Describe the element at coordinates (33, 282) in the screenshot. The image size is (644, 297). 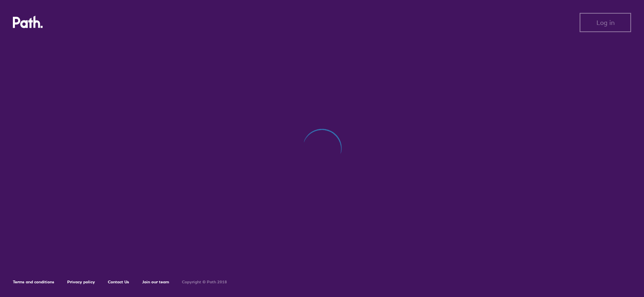
I see `a: Terms and conditions` at that location.